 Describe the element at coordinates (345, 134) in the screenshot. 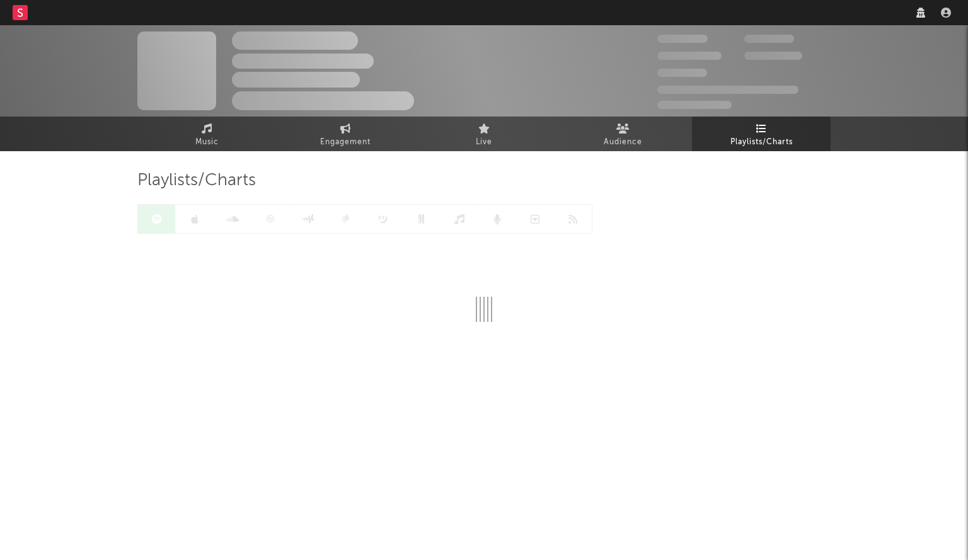

I see `a: Engagement` at that location.